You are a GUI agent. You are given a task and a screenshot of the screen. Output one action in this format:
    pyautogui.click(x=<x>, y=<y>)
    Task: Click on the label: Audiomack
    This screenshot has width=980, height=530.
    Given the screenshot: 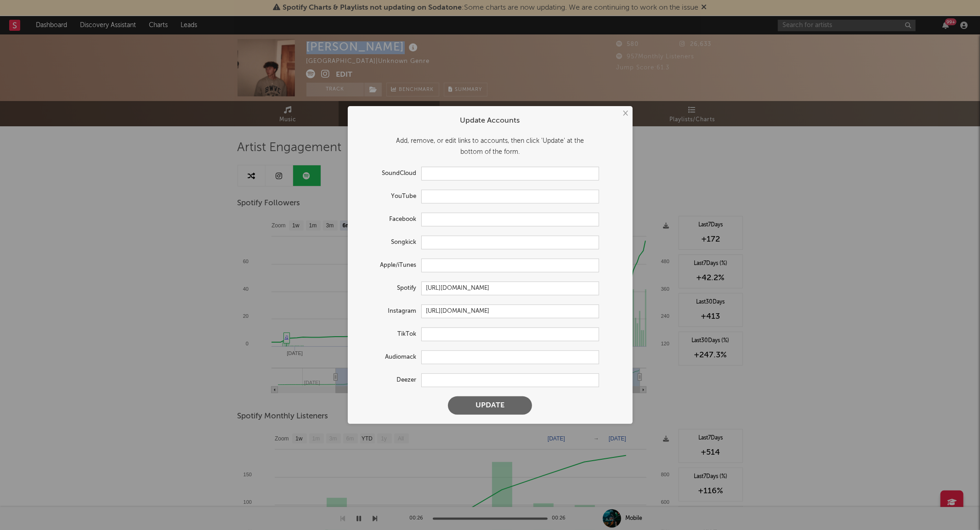 What is the action you would take?
    pyautogui.click(x=389, y=358)
    